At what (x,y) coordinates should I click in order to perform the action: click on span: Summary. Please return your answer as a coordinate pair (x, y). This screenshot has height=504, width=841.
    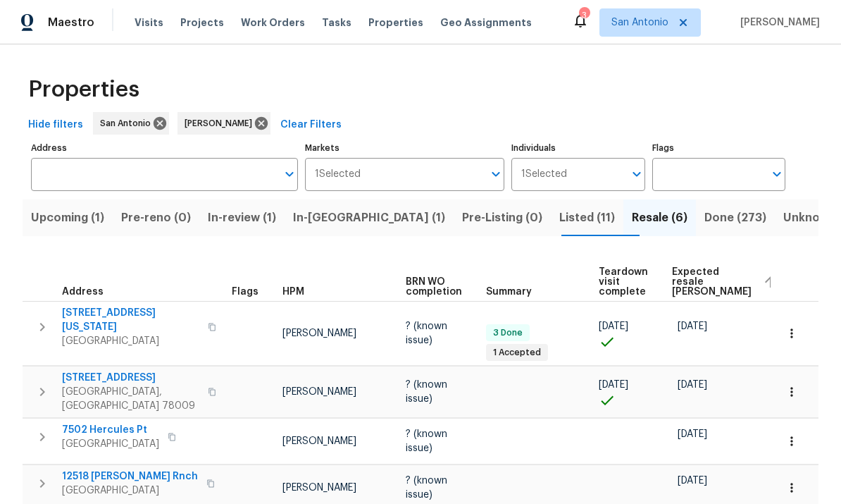
    Looking at the image, I should click on (509, 292).